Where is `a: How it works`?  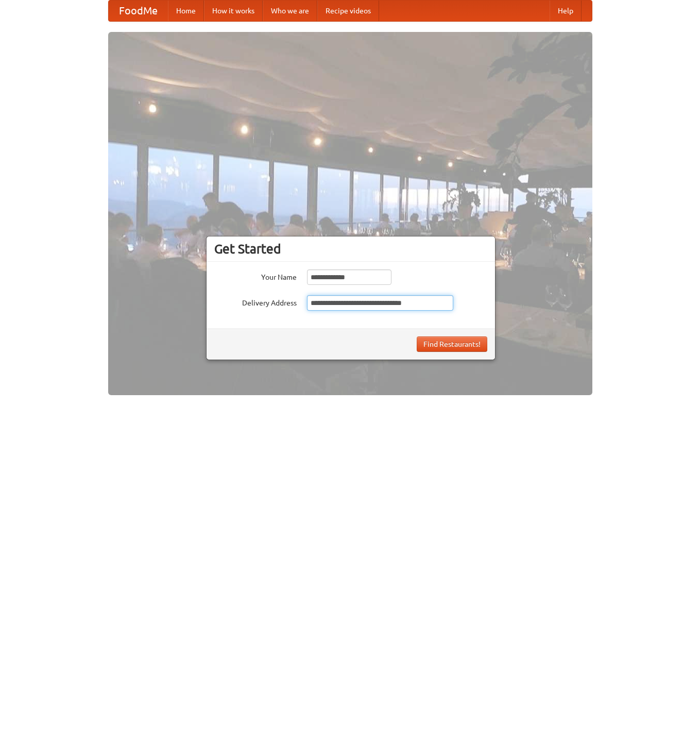
a: How it works is located at coordinates (233, 10).